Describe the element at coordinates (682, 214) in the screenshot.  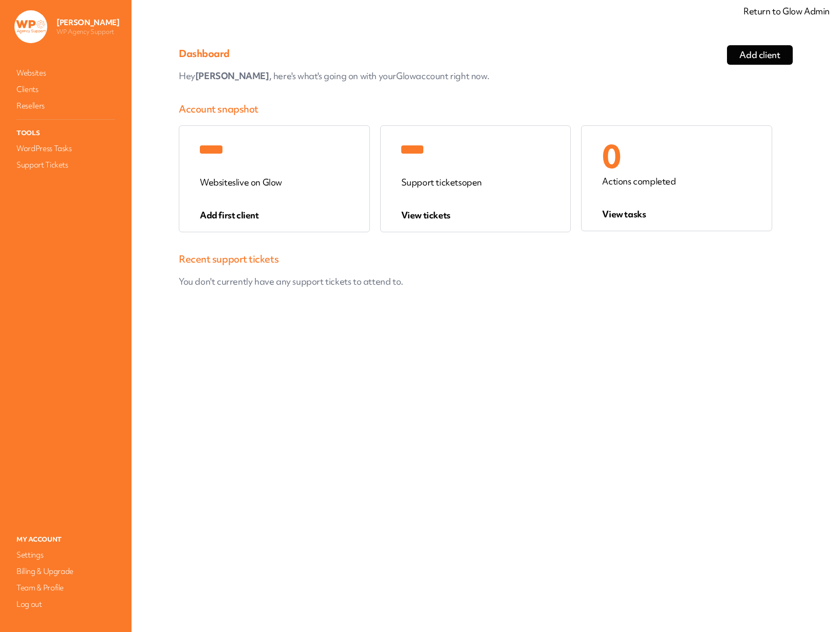
I see `p: View tasks` at that location.